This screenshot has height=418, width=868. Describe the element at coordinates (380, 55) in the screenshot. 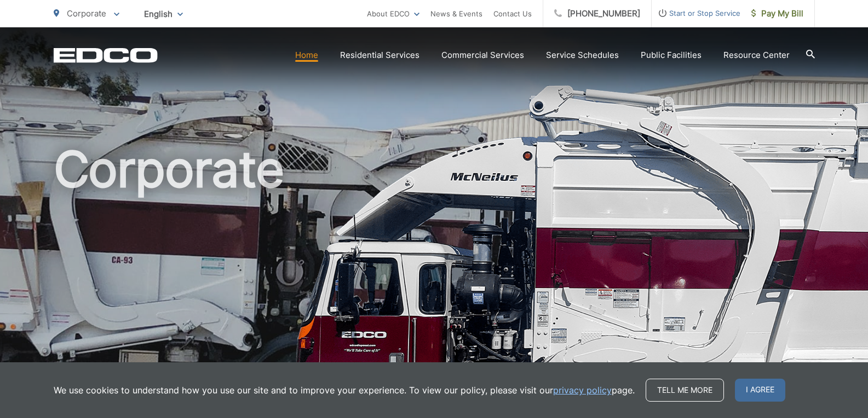

I see `a: Residential Services` at that location.